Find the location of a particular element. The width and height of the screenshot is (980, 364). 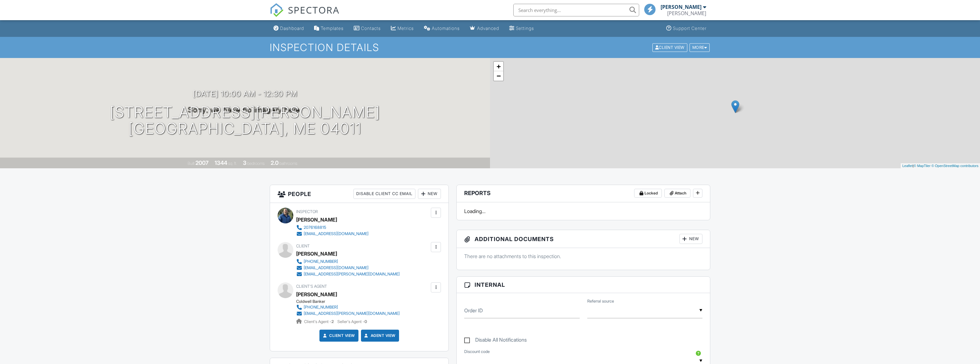

a: Advanced is located at coordinates (484, 29).